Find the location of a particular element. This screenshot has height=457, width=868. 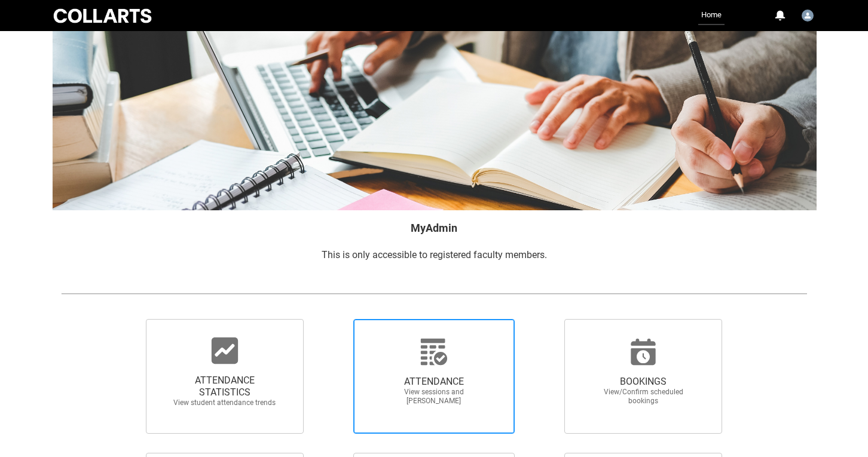

img: REDU_GREY_LINE is located at coordinates (434, 293).